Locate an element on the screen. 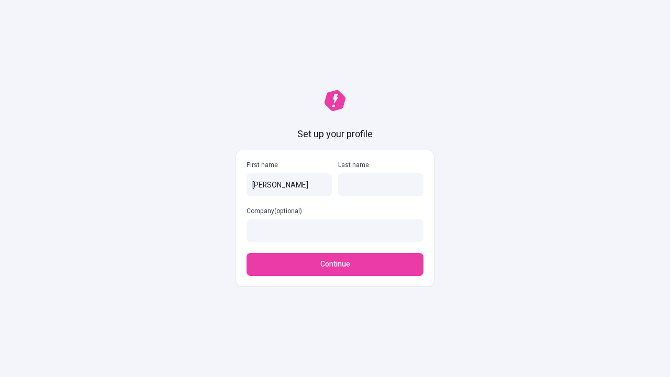  input: Last name is located at coordinates (381, 185).